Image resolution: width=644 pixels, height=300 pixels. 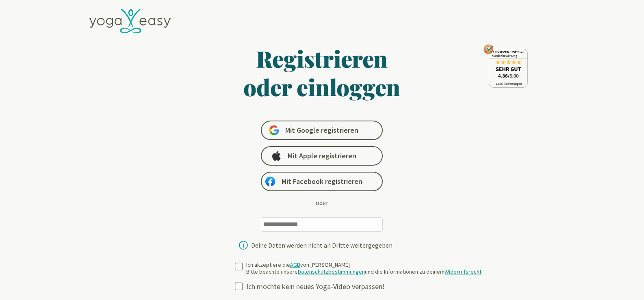 What do you see at coordinates (322, 203) in the screenshot?
I see `div: oder` at bounding box center [322, 203].